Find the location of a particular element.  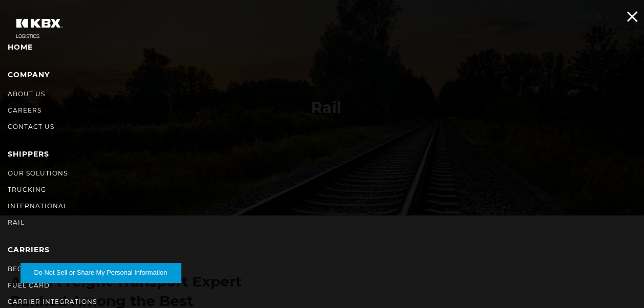

a: Company is located at coordinates (29, 75).